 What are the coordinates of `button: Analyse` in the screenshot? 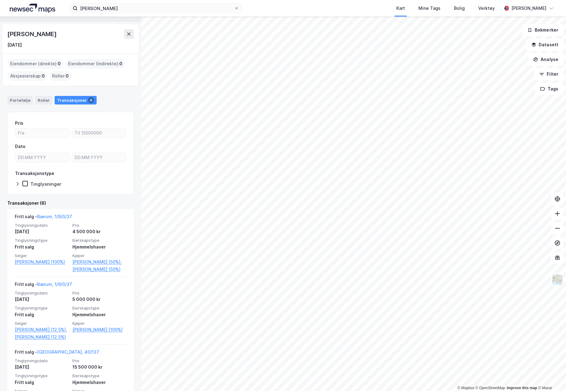 It's located at (545, 59).